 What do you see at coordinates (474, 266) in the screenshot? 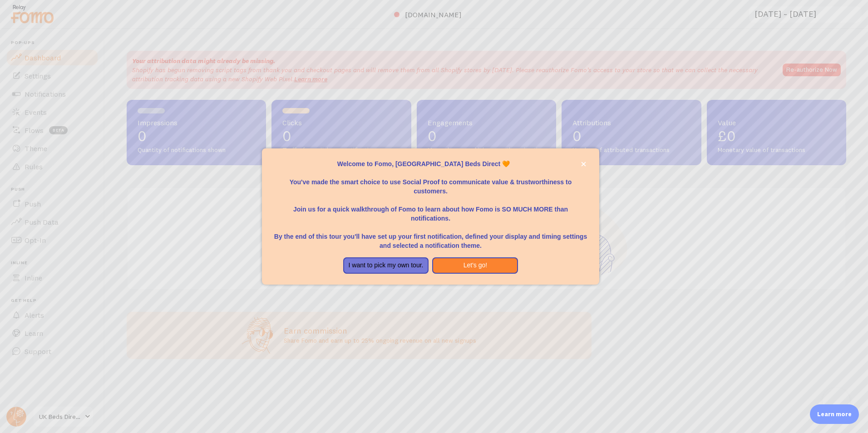
I see `button: Let's go!` at bounding box center [474, 266].